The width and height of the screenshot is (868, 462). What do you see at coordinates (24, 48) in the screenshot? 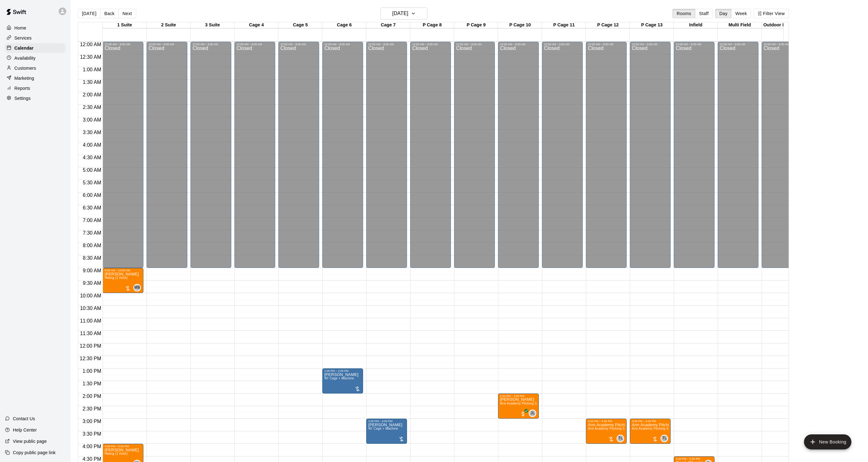
I see `p: Calendar` at bounding box center [24, 48].